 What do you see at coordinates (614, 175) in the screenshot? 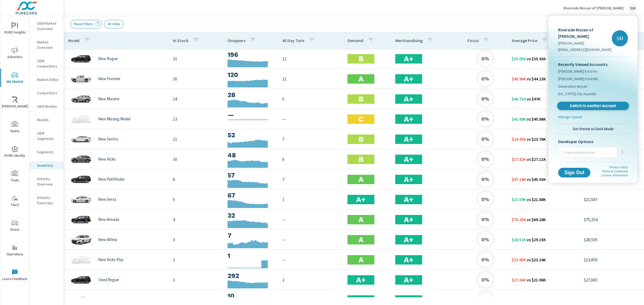
I see `a: License Information` at bounding box center [614, 175].